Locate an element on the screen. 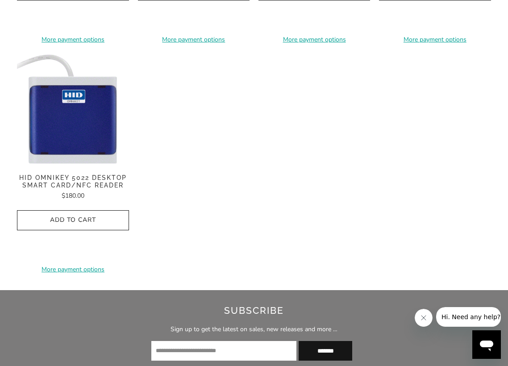  h2: Subscribe is located at coordinates (253, 310).